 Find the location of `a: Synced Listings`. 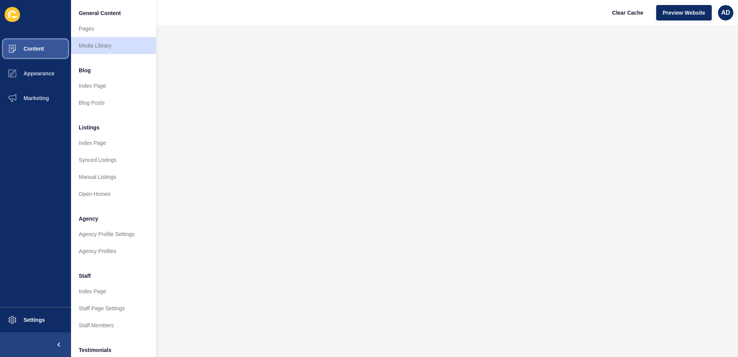

a: Synced Listings is located at coordinates (113, 160).